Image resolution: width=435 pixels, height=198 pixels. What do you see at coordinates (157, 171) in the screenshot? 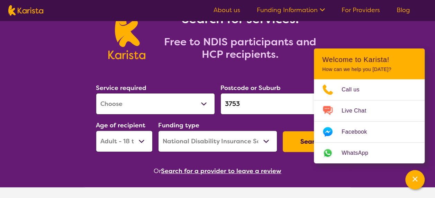
I see `span: Or` at bounding box center [157, 171].